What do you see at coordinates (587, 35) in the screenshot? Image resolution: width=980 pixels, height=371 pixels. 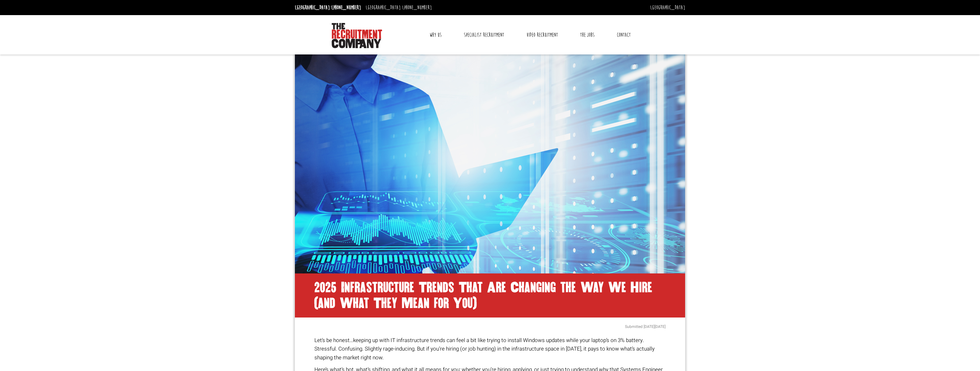 I see `a: The Jobs` at bounding box center [587, 35].